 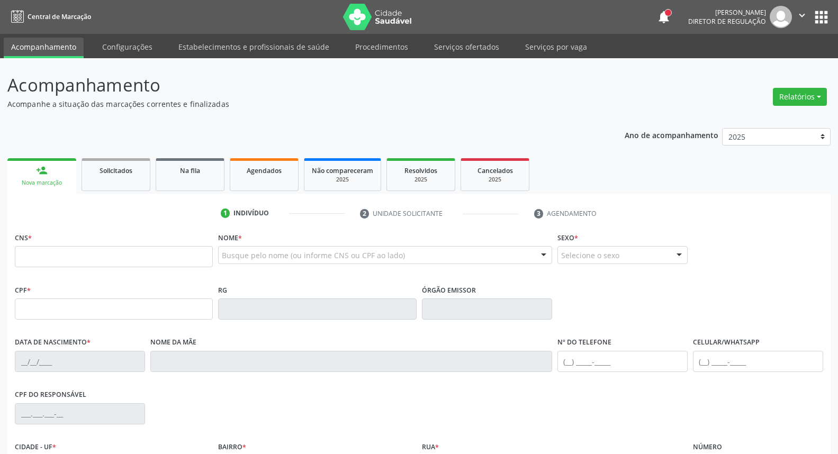 What do you see at coordinates (253, 47) in the screenshot?
I see `a: Estabelecimentos e profissionais de saúde` at bounding box center [253, 47].